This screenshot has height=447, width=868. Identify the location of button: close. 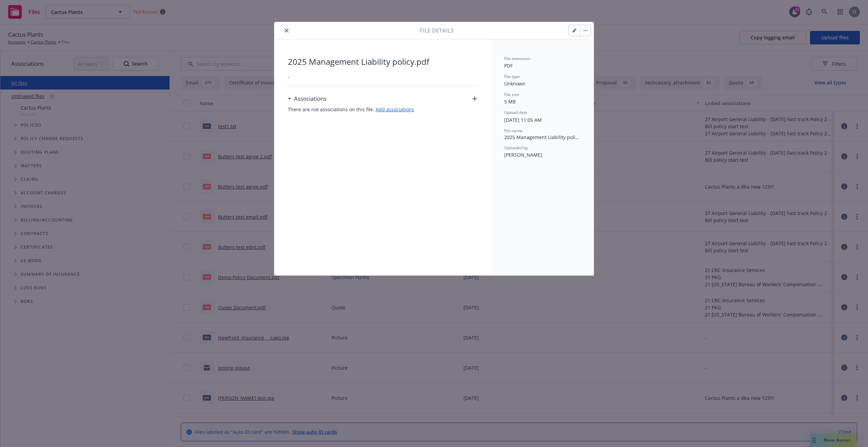
(287, 30).